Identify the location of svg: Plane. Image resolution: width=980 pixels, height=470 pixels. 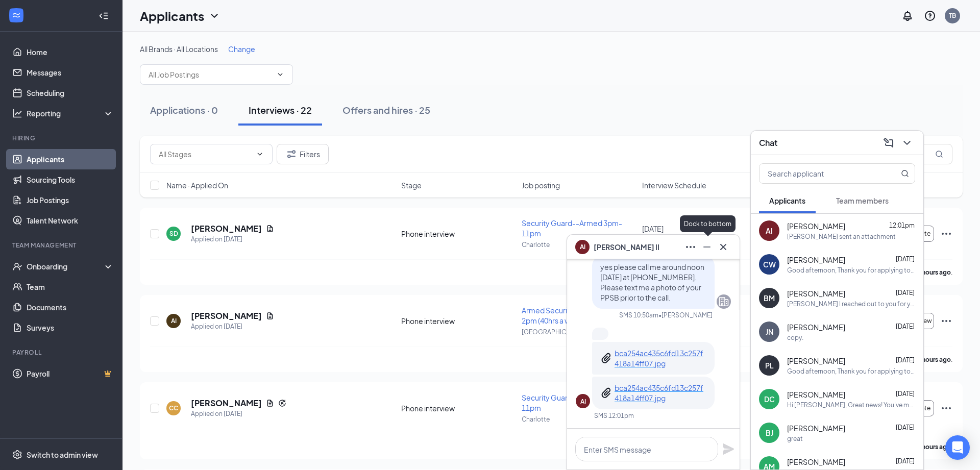
(729, 449).